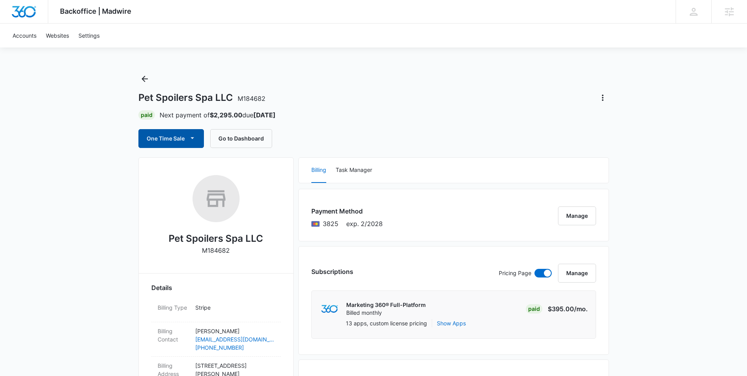 The image size is (747, 376). I want to click on div: Domain Overview, so click(50, 49).